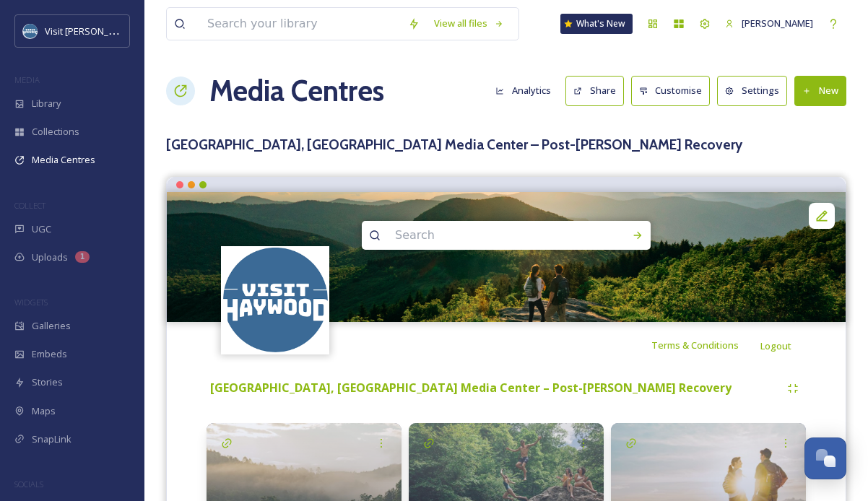  Describe the element at coordinates (596, 24) in the screenshot. I see `div: What's New` at that location.